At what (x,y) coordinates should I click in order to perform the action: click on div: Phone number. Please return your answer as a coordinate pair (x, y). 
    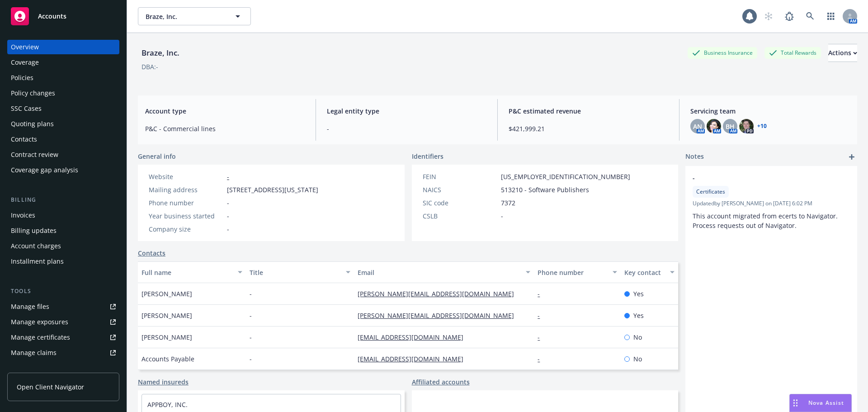
    Looking at the image, I should click on (186, 202).